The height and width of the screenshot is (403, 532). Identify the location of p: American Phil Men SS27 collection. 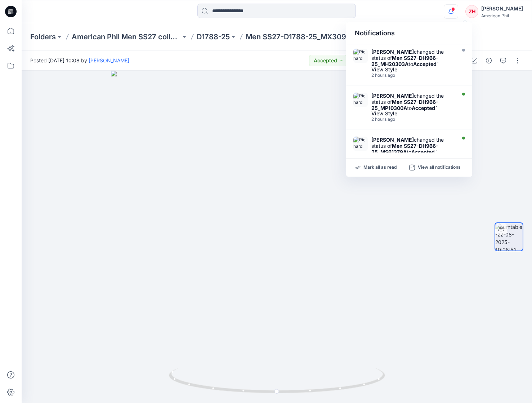
(126, 37).